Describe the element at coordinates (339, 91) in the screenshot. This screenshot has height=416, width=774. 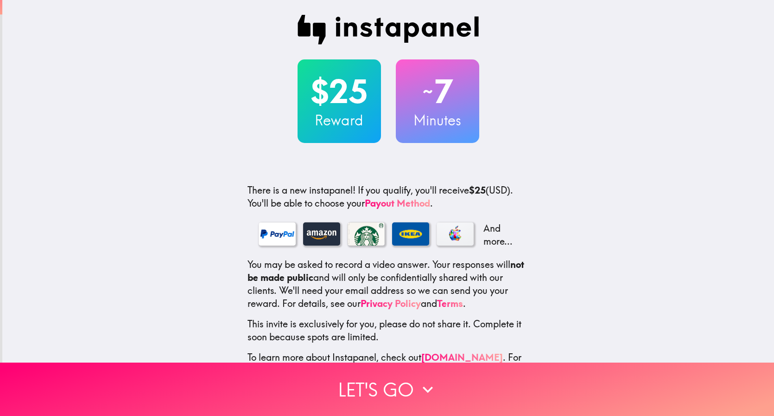
I see `h2: $25` at that location.